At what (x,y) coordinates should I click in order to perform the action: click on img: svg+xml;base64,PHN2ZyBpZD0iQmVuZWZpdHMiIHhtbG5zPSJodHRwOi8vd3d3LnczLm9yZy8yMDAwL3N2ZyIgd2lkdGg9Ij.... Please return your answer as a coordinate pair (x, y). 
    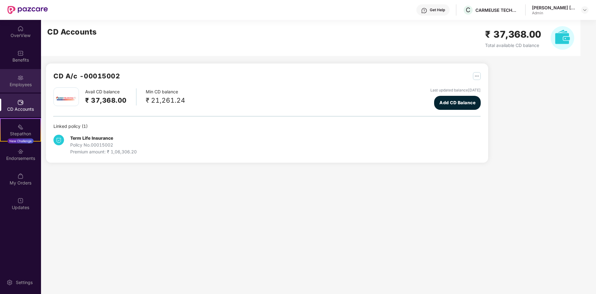
    Looking at the image, I should click on (21, 53).